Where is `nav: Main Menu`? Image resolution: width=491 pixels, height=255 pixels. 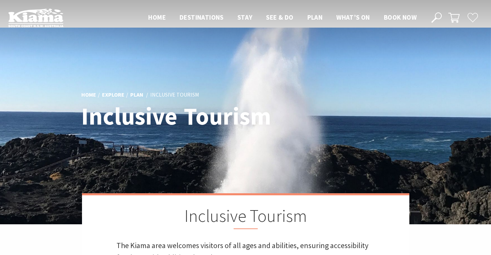
nav: Main Menu is located at coordinates (282, 18).